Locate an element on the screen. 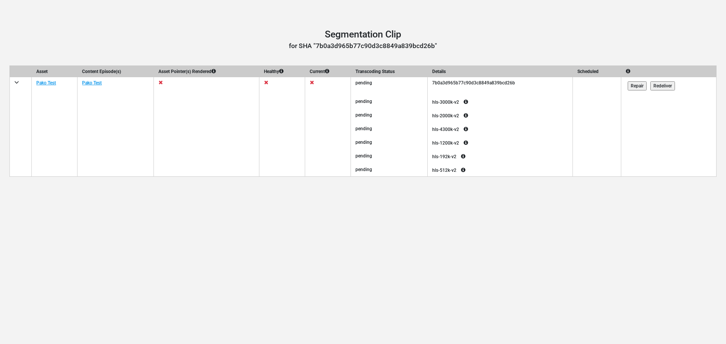 The image size is (726, 344). input: Redeliver is located at coordinates (663, 86).